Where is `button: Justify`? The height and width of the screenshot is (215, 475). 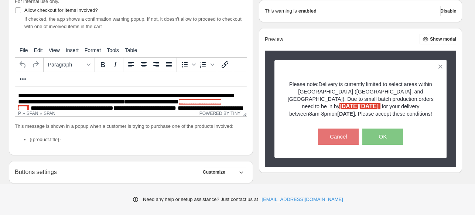
button: Justify is located at coordinates (169, 65).